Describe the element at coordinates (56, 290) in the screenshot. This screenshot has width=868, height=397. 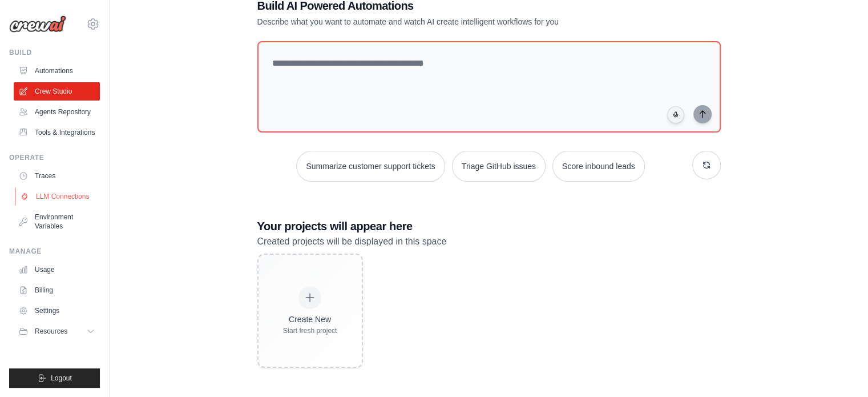
I see `a: Billing` at that location.